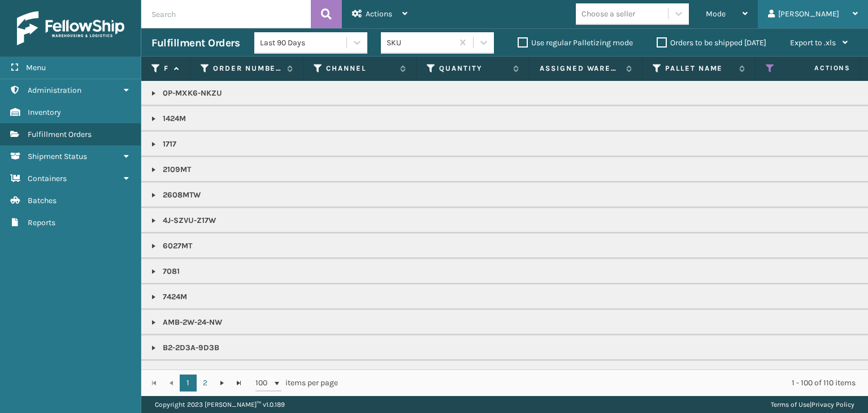  I want to click on a: Privacy Policy, so click(833, 405).